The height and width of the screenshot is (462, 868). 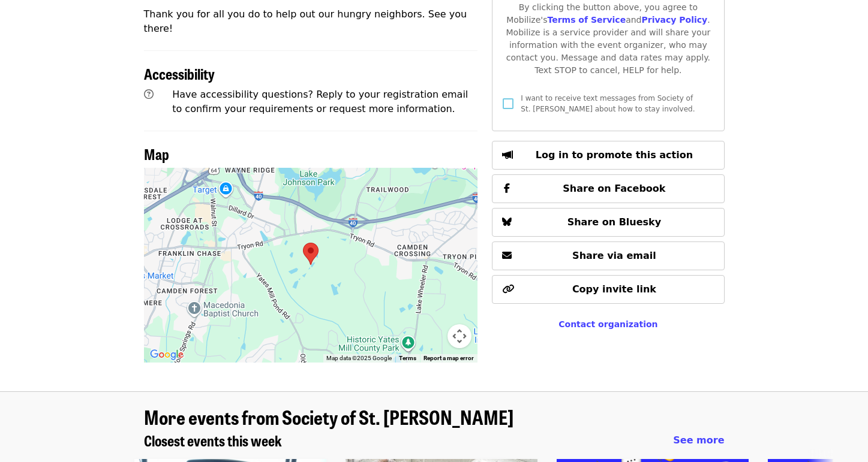 I want to click on span: Accessibility, so click(x=179, y=73).